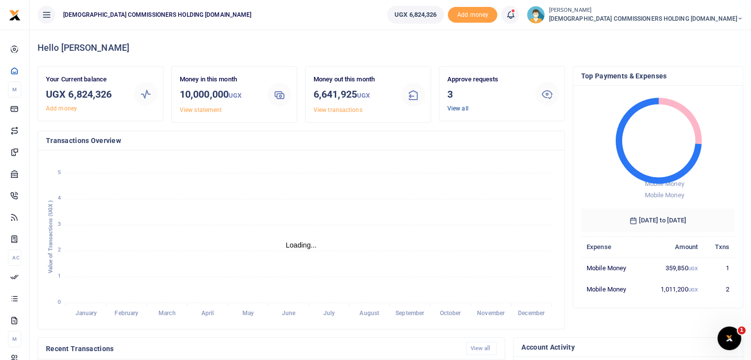 The width and height of the screenshot is (751, 360). Describe the element at coordinates (50, 237) in the screenshot. I see `text: Value of Transactions (UGX )` at that location.